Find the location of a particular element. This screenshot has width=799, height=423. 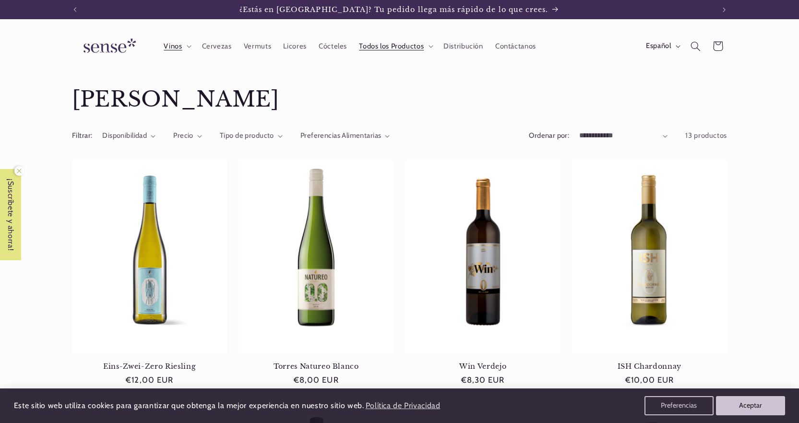

span: Distribución is located at coordinates (463, 46).